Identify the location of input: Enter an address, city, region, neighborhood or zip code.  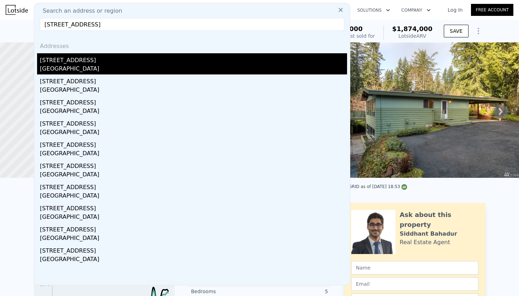
(192, 24).